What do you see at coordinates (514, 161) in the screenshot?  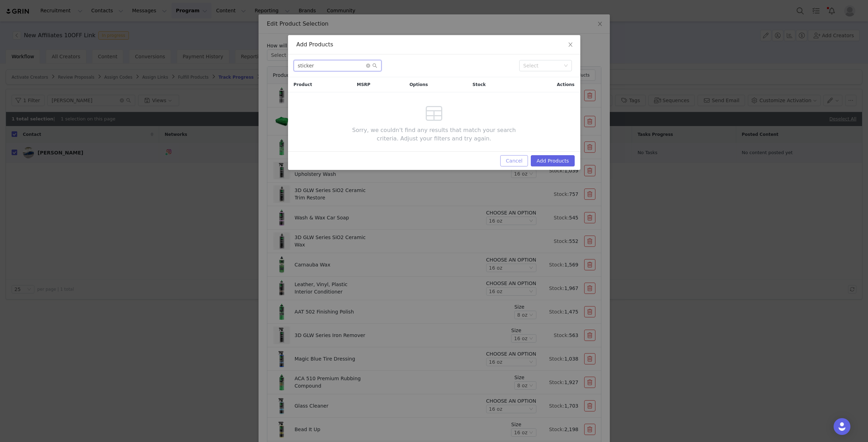 I see `button: Cancel` at bounding box center [514, 161].